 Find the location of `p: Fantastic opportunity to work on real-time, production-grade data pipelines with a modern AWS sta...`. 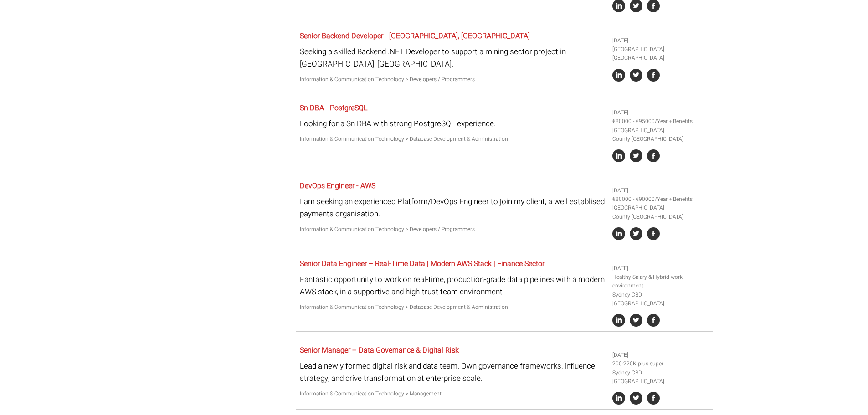

p: Fantastic opportunity to work on real-time, production-grade data pipelines with a modern AWS sta... is located at coordinates (453, 286).